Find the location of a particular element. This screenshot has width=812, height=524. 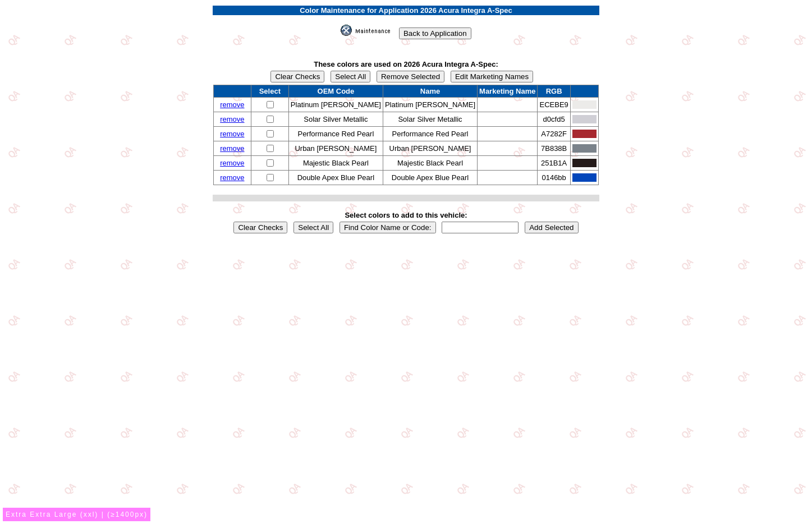

td: 251B1A is located at coordinates (554, 164).